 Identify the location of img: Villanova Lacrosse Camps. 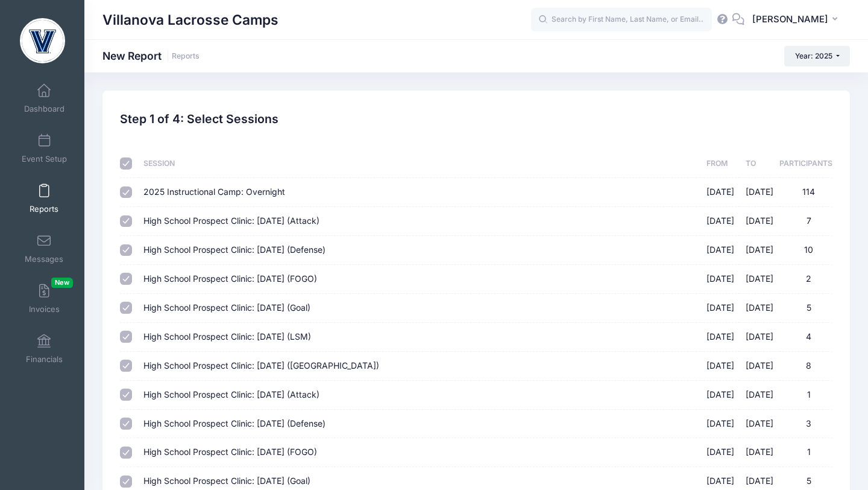
(42, 41).